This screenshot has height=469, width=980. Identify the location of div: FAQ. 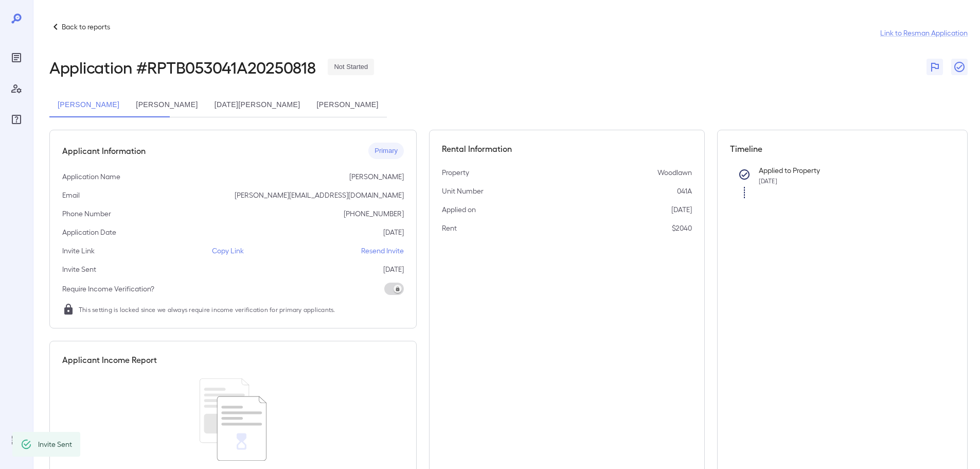
(17, 119).